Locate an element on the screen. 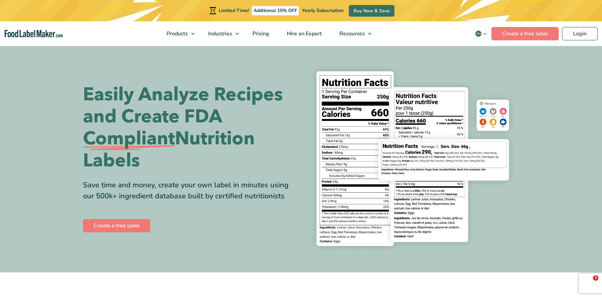 Image resolution: width=602 pixels, height=298 pixels. a: Login is located at coordinates (579, 34).